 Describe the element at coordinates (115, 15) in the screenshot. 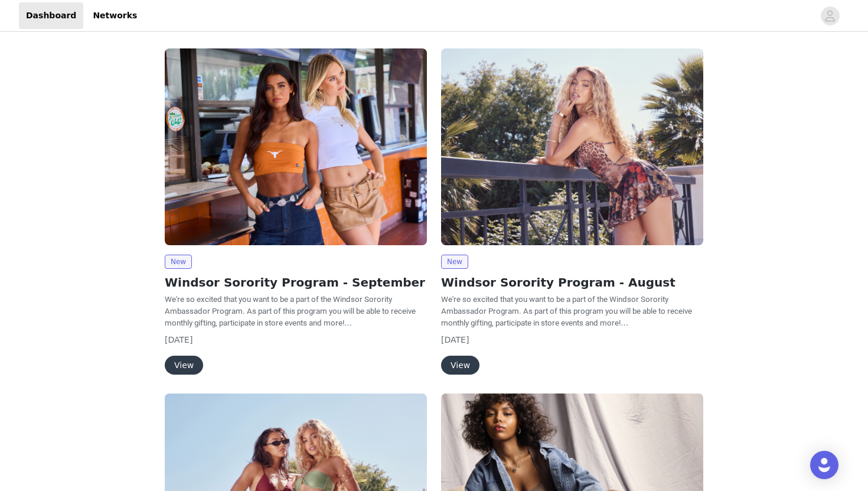

I see `a: Networks` at that location.